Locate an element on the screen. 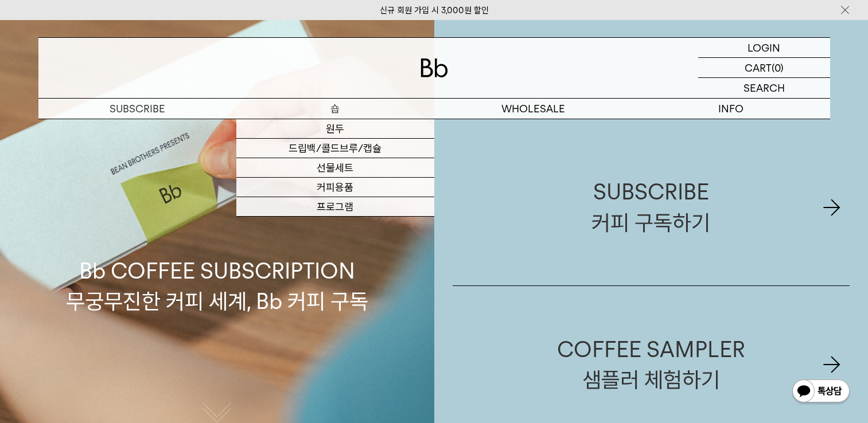  a: 드립백/콜드브루/캡슐 is located at coordinates (335, 149).